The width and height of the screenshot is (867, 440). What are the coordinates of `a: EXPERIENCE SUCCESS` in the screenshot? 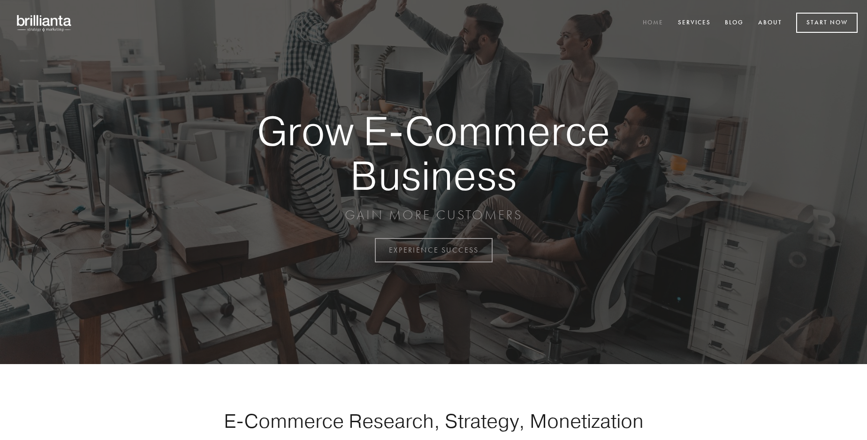 It's located at (433, 250).